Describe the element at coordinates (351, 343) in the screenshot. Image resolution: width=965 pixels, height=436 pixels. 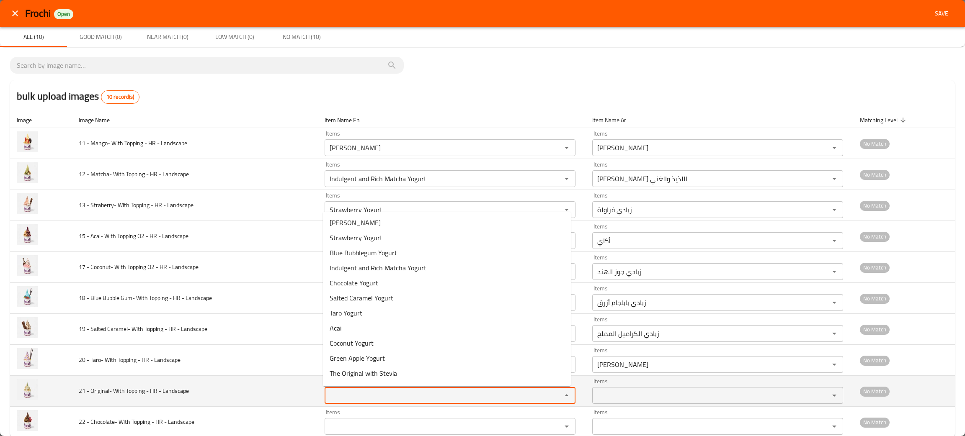
I see `span: Coconut Yogurt` at that location.